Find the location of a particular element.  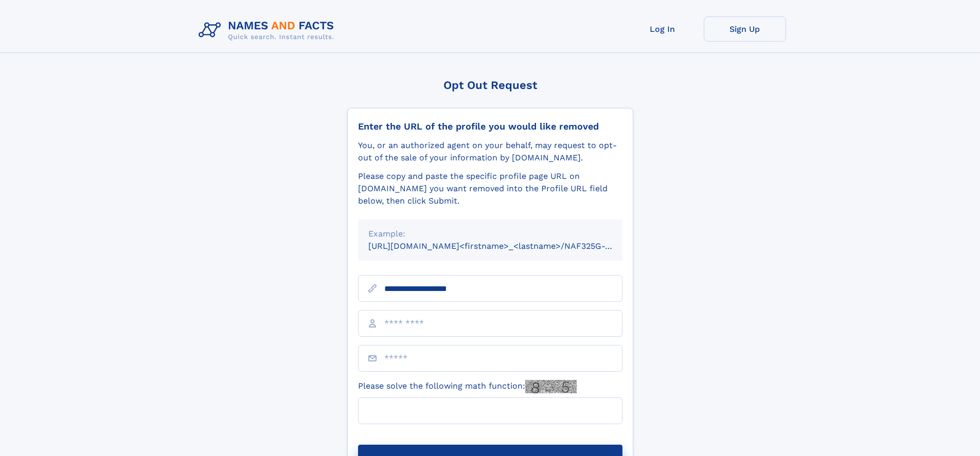

a: Sign Up is located at coordinates (745, 28).